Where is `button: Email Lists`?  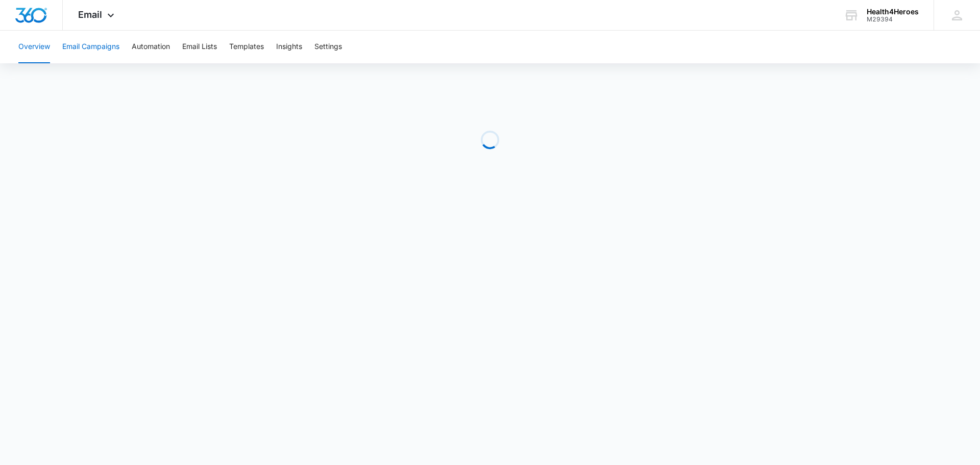
button: Email Lists is located at coordinates (200, 47).